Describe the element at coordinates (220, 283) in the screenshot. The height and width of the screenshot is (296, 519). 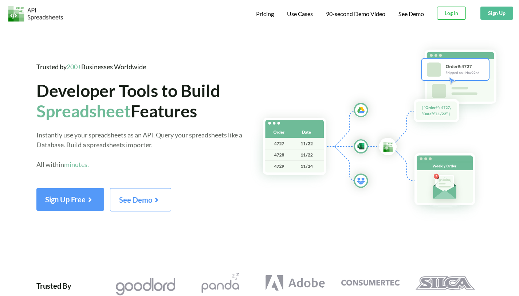
I see `a: Pandazzz Logo` at that location.